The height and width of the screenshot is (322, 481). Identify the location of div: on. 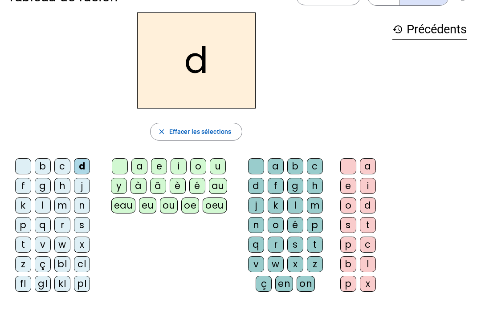
(305, 284).